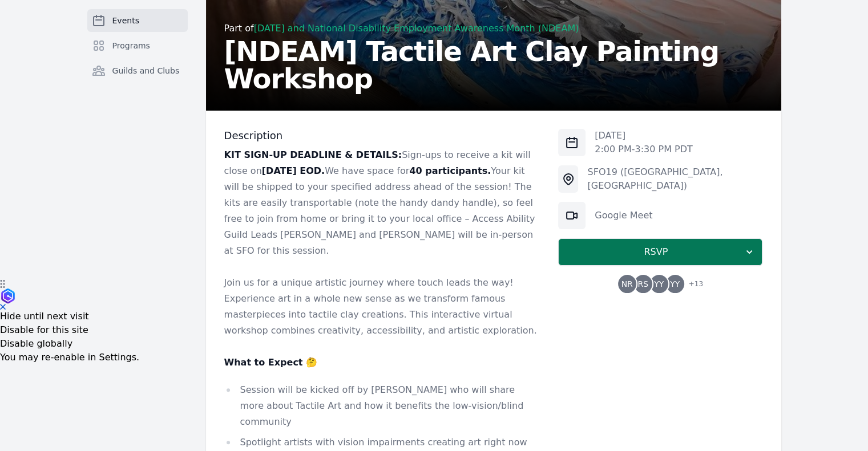 The image size is (868, 451). Describe the element at coordinates (450, 170) in the screenshot. I see `strong: 40 participants.` at that location.